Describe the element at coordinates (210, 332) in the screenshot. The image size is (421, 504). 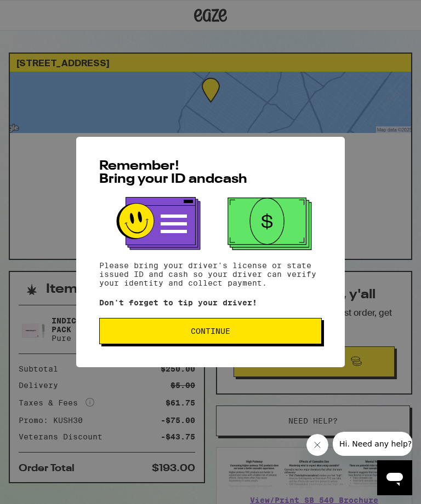
I see `button: Continue` at that location.